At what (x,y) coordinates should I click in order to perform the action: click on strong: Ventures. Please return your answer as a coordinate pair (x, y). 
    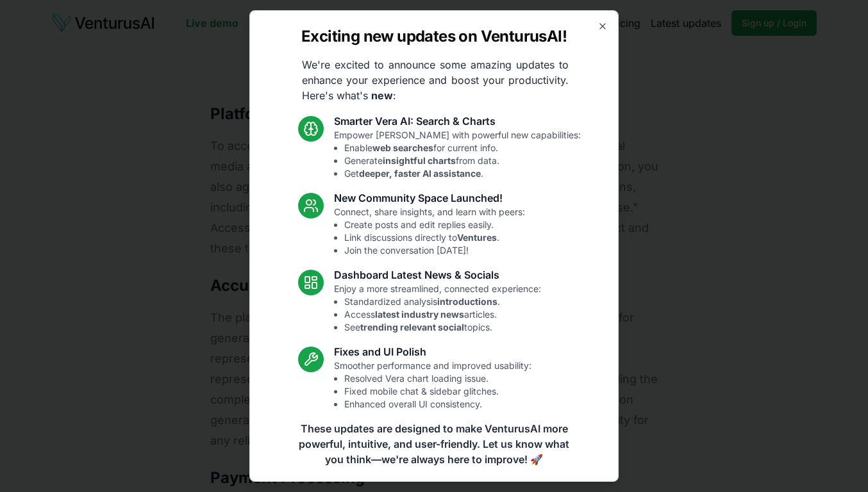
    Looking at the image, I should click on (477, 237).